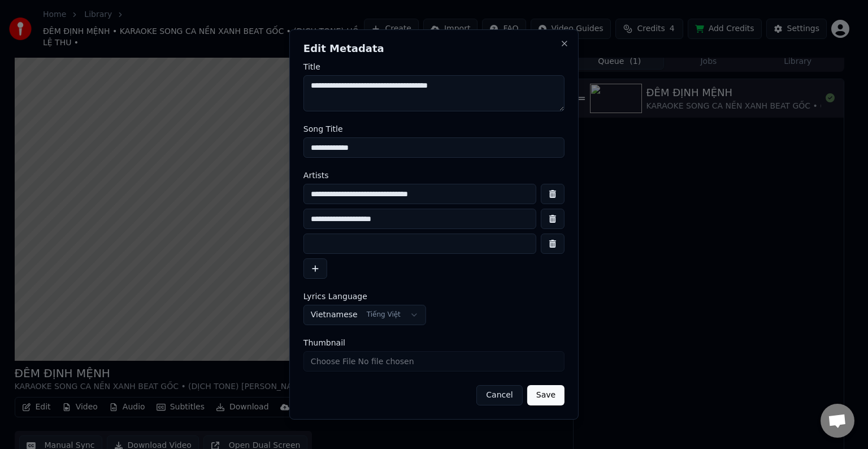  Describe the element at coordinates (434, 129) in the screenshot. I see `label: Song Title` at that location.